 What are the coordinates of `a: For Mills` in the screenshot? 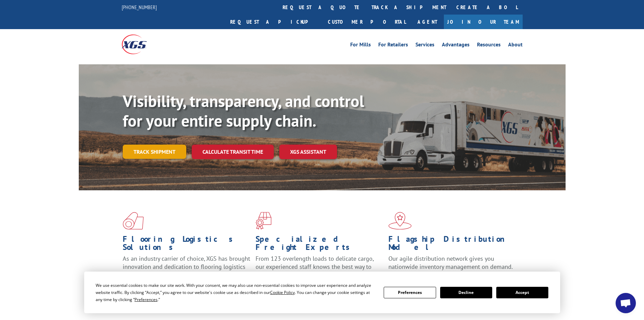 It's located at (360, 46).